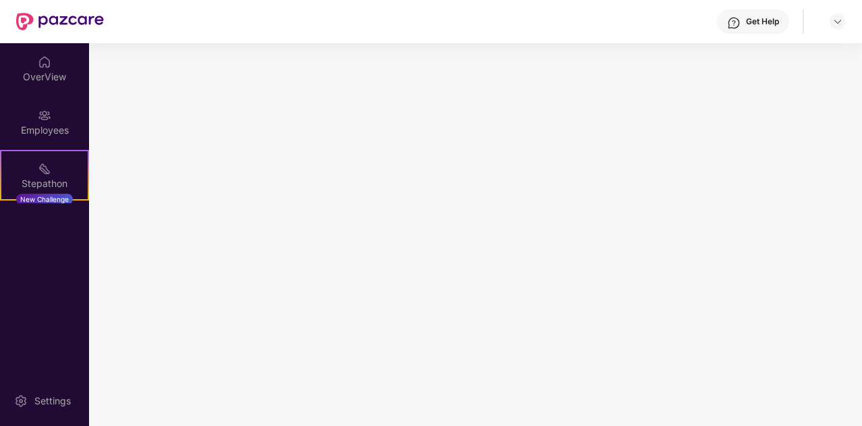  Describe the element at coordinates (45, 184) in the screenshot. I see `div: Stepathon` at that location.